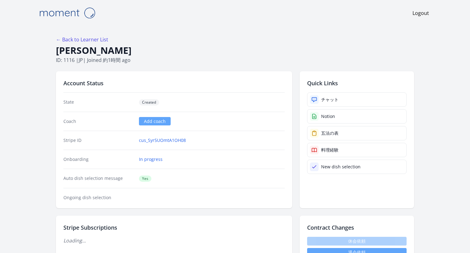 This screenshot has height=253, width=470. I want to click on div: Notion, so click(328, 116).